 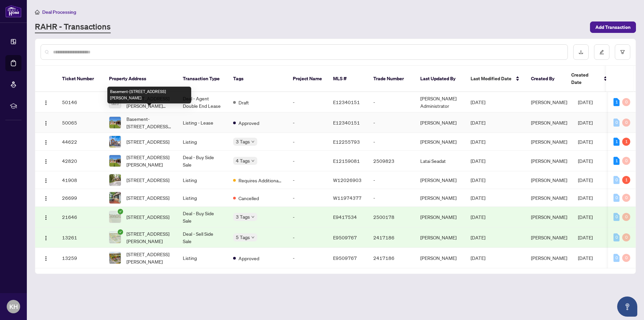 What do you see at coordinates (346, 161) in the screenshot?
I see `span: E12159081` at bounding box center [346, 161].